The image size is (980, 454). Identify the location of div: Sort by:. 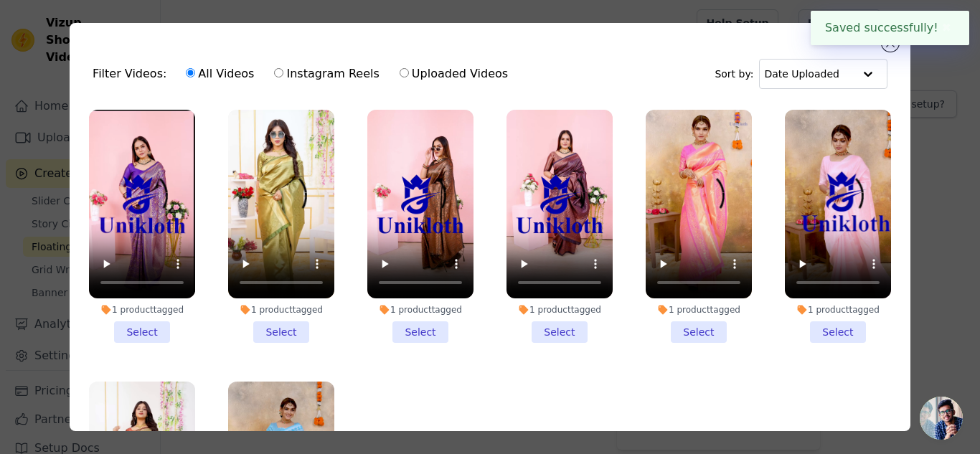
(801, 74).